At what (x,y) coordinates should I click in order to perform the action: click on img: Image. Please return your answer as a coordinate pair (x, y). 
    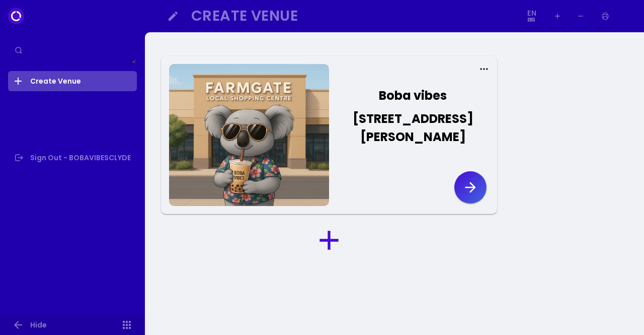
    Looking at the image, I should click on (626, 16).